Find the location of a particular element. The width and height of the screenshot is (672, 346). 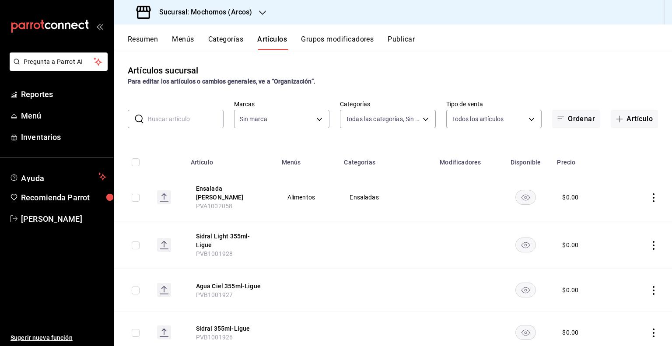

span: PVB1001926 is located at coordinates (214, 337).